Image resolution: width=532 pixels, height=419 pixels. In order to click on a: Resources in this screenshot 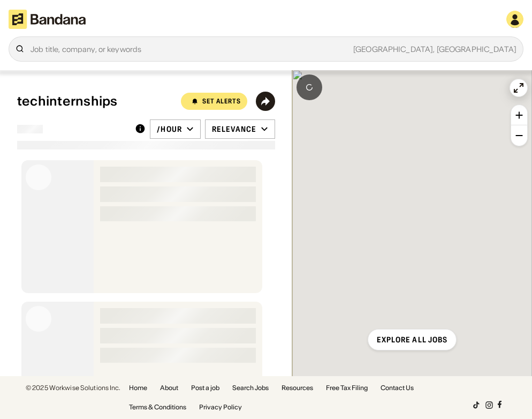, I will do `click(297, 388)`.